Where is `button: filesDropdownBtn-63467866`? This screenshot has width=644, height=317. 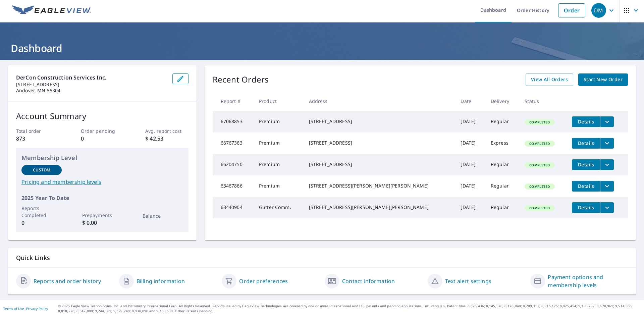 button: filesDropdownBtn-63467866 is located at coordinates (607, 186).